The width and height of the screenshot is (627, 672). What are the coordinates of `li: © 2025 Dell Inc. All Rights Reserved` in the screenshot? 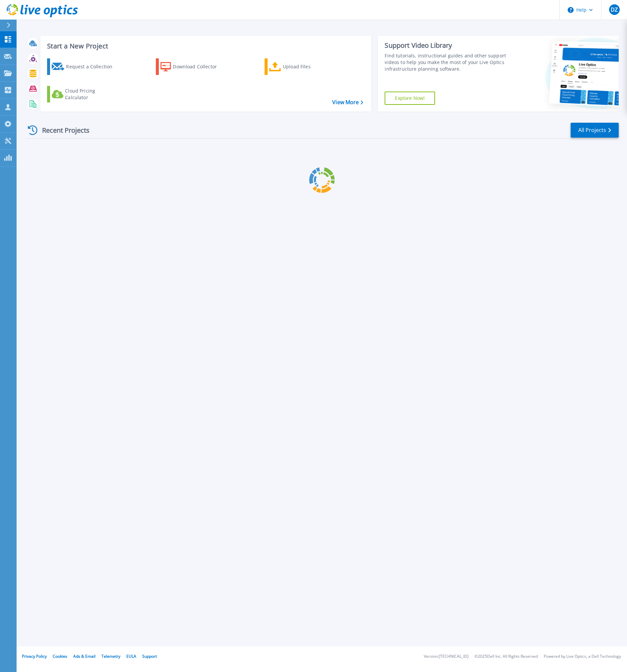 It's located at (506, 657).